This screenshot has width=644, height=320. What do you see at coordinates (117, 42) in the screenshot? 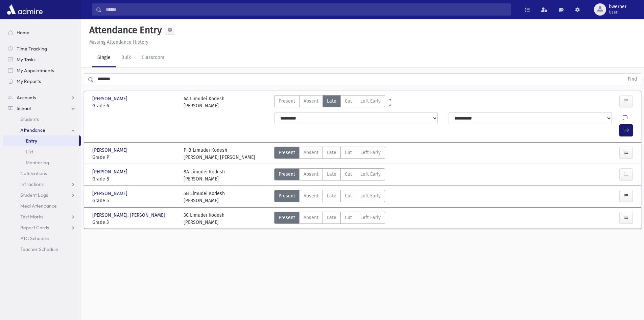
I see `a: Missing Attendance History` at bounding box center [117, 42].